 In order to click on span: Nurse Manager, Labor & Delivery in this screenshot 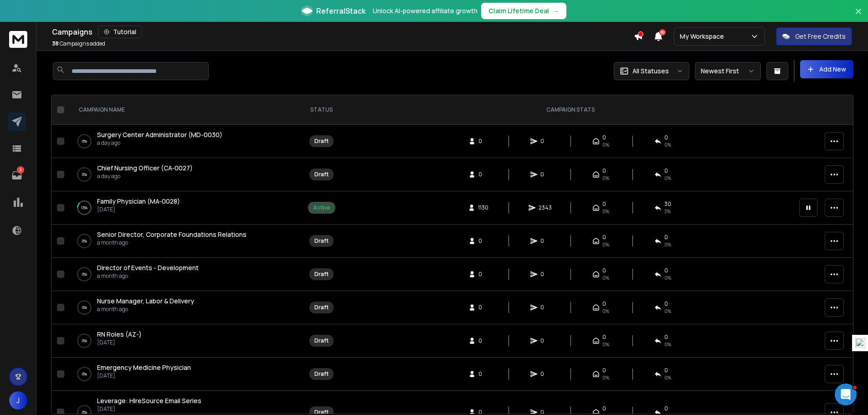, I will do `click(146, 301)`.